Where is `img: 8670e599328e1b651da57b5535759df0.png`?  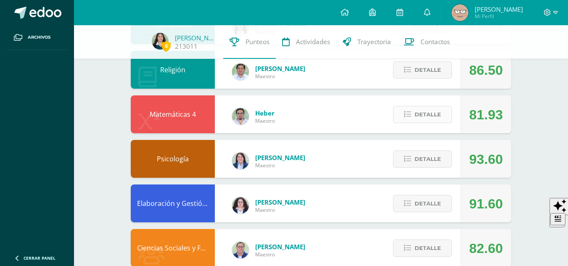
img: 8670e599328e1b651da57b5535759df0.png is located at coordinates (160, 41).